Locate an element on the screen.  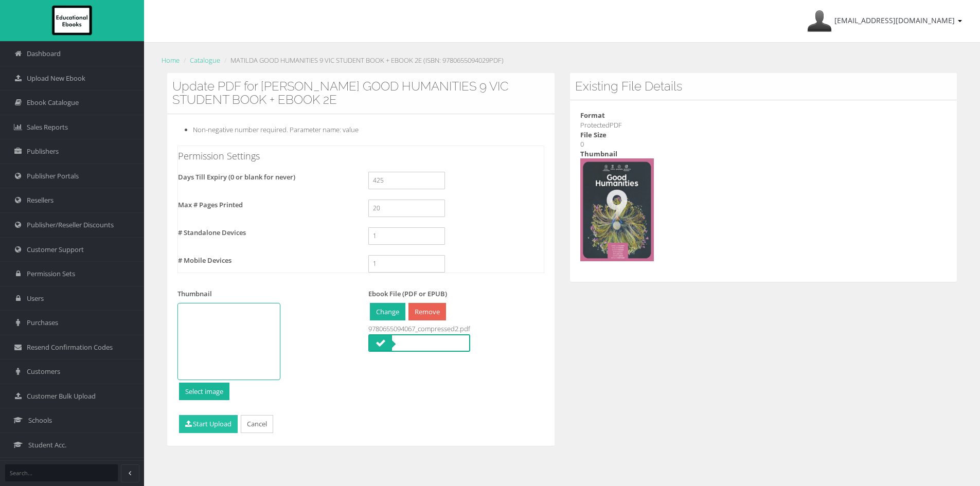
span: Schools is located at coordinates (40, 420).